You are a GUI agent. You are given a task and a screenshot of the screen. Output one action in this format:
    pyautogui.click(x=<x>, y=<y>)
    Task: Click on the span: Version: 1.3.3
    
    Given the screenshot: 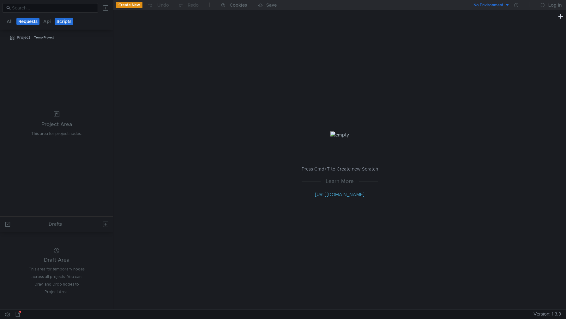 What is the action you would take?
    pyautogui.click(x=547, y=314)
    